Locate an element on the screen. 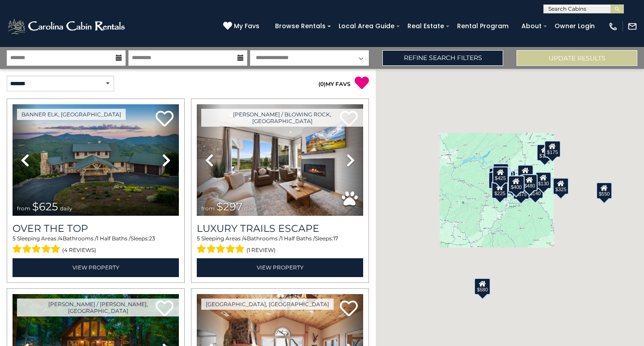  a: Luxury Trails Escape is located at coordinates (280, 228).